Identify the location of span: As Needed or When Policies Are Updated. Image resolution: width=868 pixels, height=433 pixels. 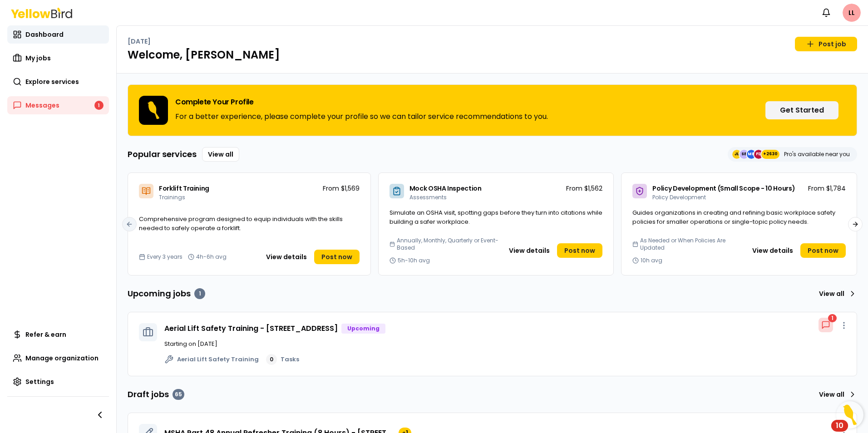
(691, 244).